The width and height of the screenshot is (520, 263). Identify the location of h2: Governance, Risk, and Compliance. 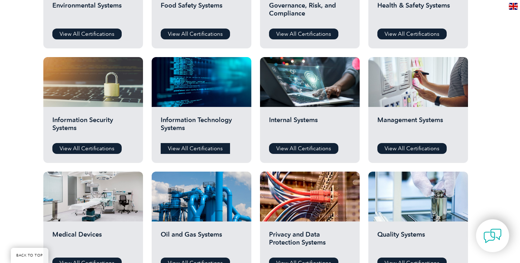
(310, 12).